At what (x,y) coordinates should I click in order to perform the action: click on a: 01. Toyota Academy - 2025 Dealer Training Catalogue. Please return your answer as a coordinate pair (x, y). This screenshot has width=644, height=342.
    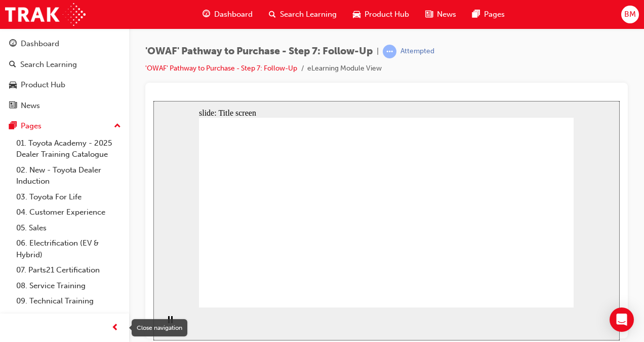
    Looking at the image, I should click on (68, 148).